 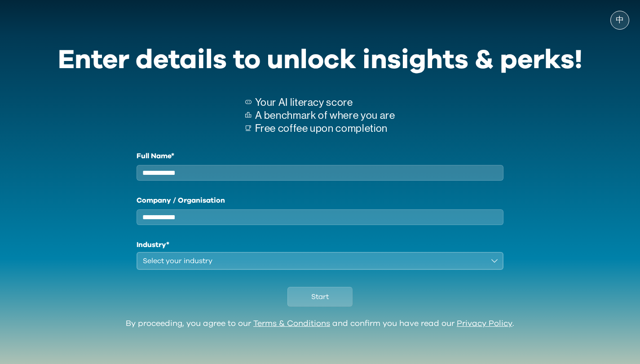 What do you see at coordinates (320, 156) in the screenshot?
I see `label: Full Name*` at bounding box center [320, 156].